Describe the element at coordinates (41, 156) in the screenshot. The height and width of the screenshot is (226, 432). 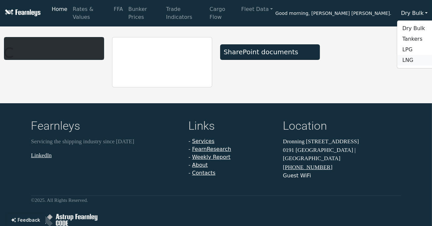
I see `a: LinkedIn` at that location.